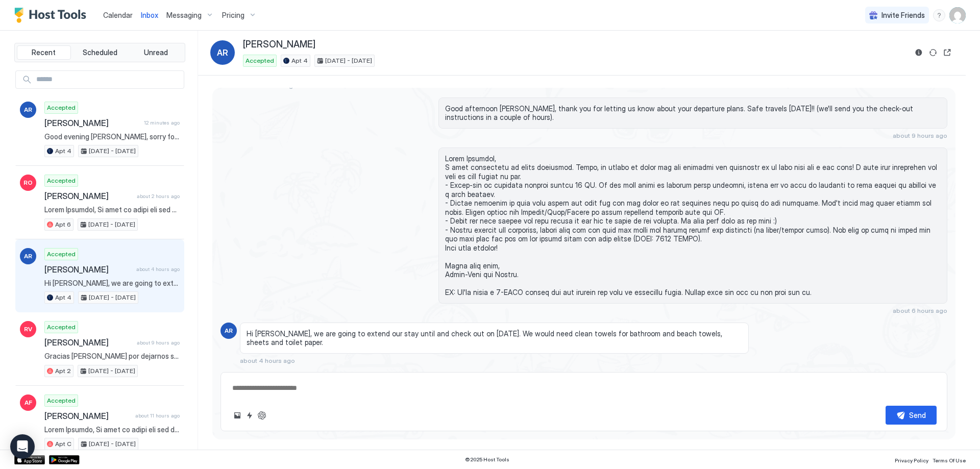 The image size is (980, 469). I want to click on a: Calendar, so click(118, 14).